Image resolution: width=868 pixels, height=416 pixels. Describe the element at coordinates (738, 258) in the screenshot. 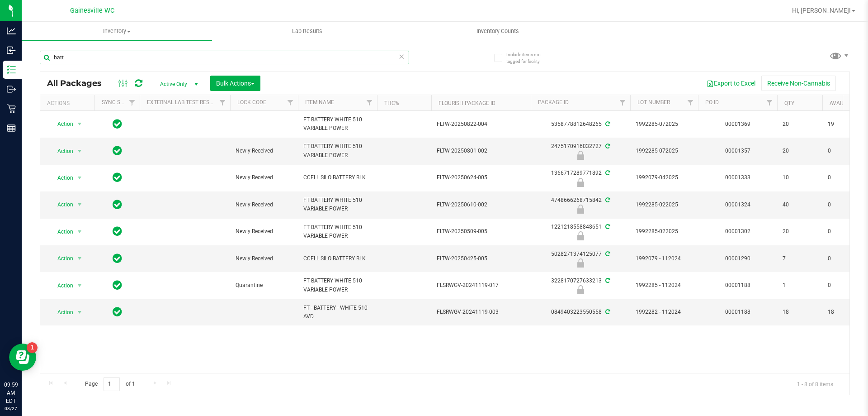

I see `a: 00001290` at that location.